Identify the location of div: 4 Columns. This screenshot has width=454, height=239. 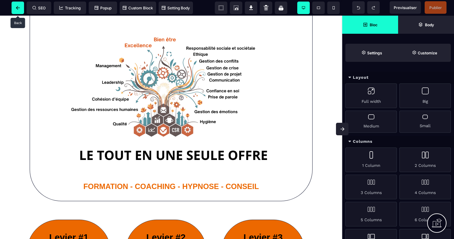
(425, 187).